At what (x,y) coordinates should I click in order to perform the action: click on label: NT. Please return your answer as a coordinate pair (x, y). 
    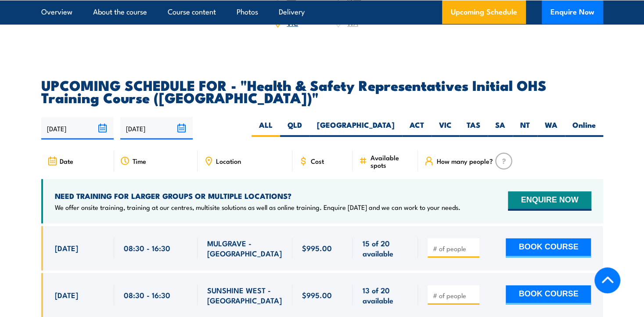
    Looking at the image, I should click on (525, 128).